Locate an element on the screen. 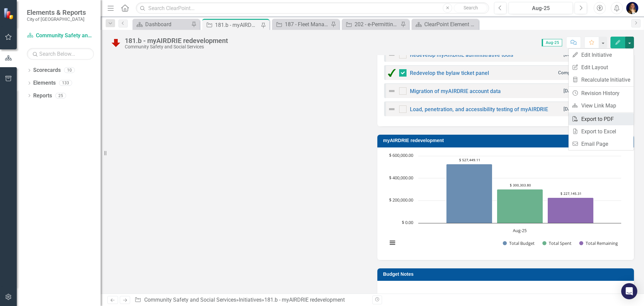 Image resolution: width=644 pixels, height=306 pixels. a: Elements is located at coordinates (44, 83).